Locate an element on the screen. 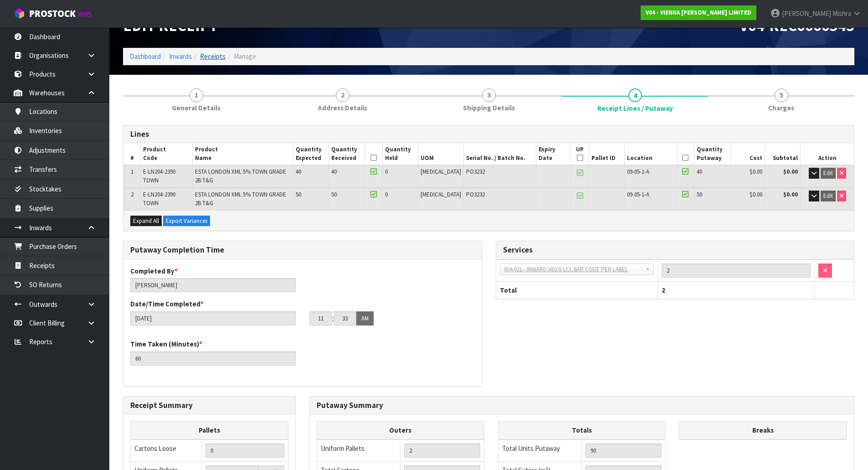 This screenshot has height=470, width=868. span: 004-021 - INWARD HDLG LCL BAR CODE PER LABEL is located at coordinates (573, 269).